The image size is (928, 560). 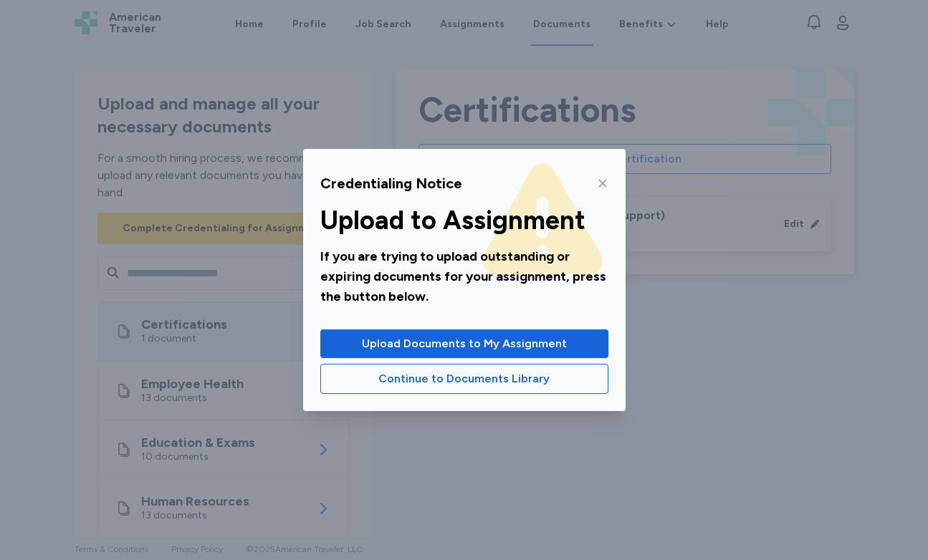 I want to click on button: Continue to Documents Library, so click(x=464, y=379).